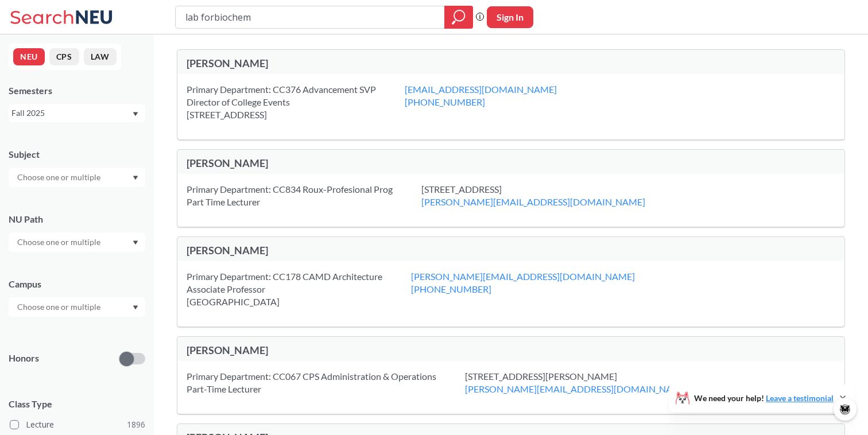 The image size is (868, 435). What do you see at coordinates (136, 425) in the screenshot?
I see `span: 1896` at bounding box center [136, 425].